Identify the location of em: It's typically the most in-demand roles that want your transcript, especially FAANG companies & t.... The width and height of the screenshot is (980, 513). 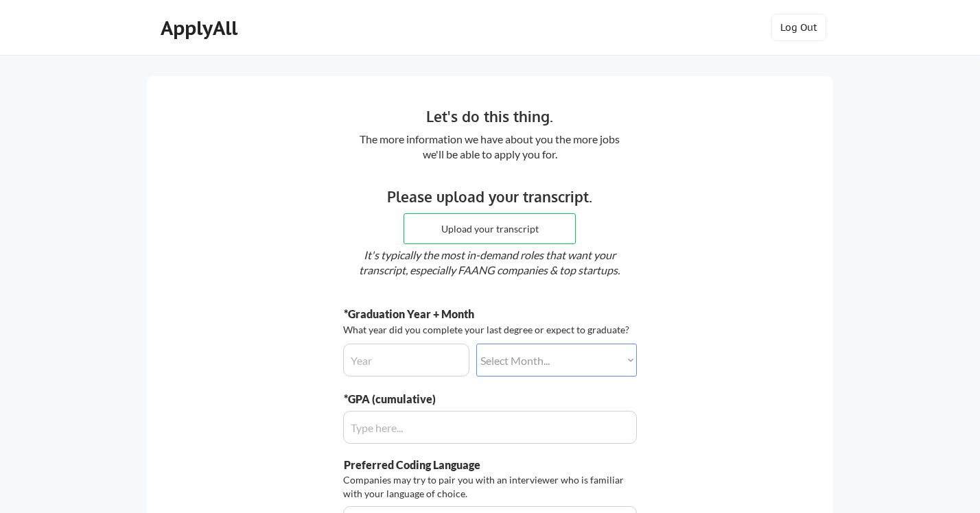
(489, 262).